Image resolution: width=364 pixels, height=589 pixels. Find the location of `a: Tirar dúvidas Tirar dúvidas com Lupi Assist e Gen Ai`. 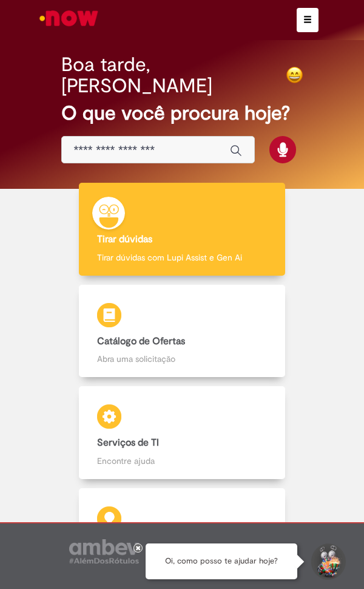

a: Tirar dúvidas Tirar dúvidas com Lupi Assist e Gen Ai is located at coordinates (182, 228).